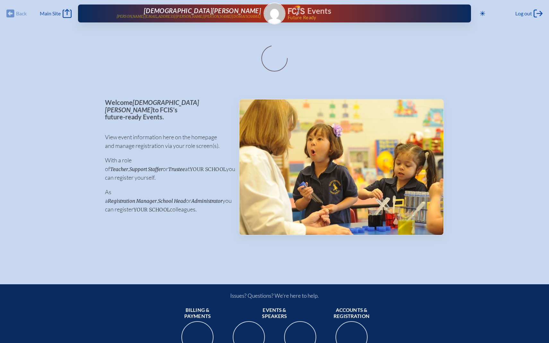 The image size is (549, 343). What do you see at coordinates (341, 167) in the screenshot?
I see `img: Events` at bounding box center [341, 167].